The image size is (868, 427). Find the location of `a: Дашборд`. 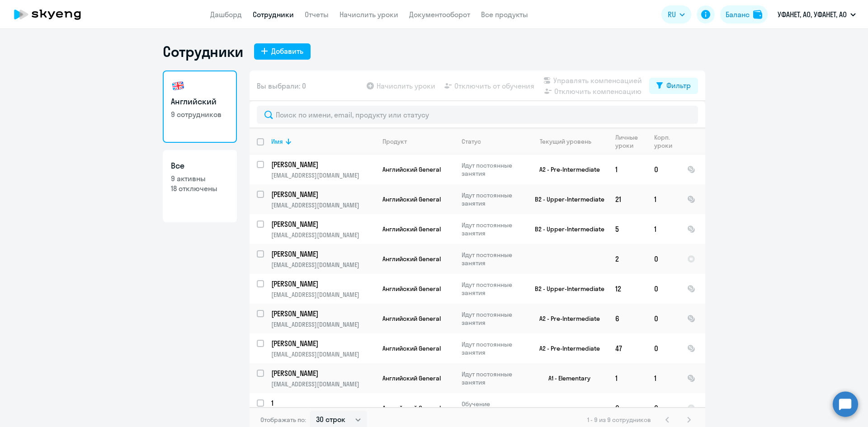

a: Дашборд is located at coordinates (226, 14).